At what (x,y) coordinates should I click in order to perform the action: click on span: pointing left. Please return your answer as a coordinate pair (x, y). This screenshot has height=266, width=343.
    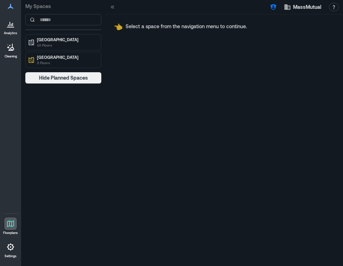
    Looking at the image, I should click on (118, 26).